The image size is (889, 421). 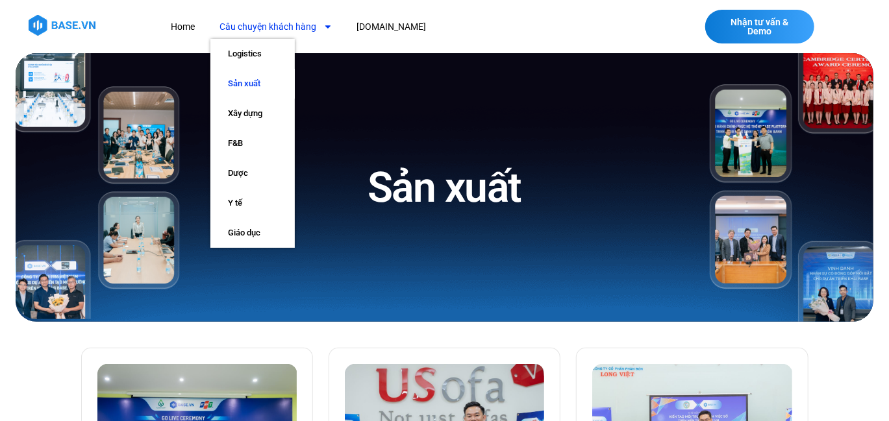 What do you see at coordinates (760, 27) in the screenshot?
I see `a: Nhận tư vấn & Demo` at bounding box center [760, 27].